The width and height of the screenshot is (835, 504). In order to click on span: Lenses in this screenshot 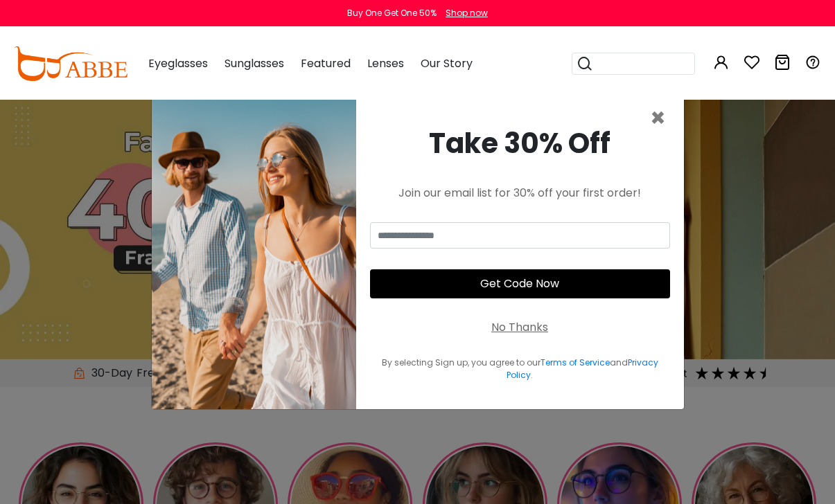, I will do `click(385, 63)`.